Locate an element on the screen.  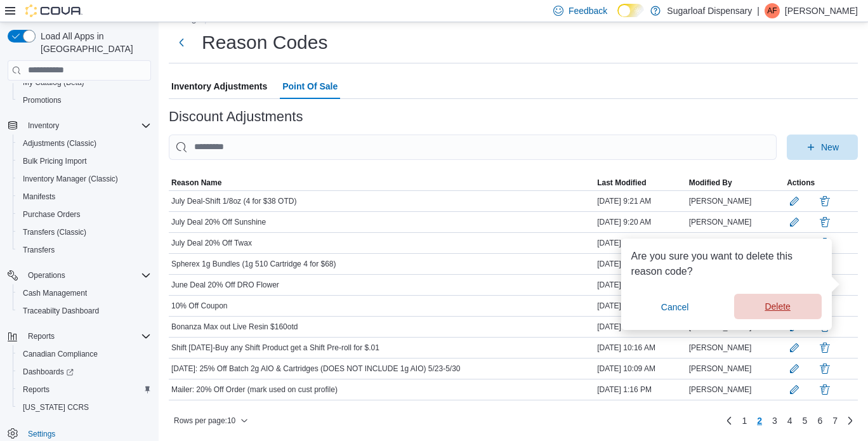
span: Reason Name is located at coordinates (196, 183).